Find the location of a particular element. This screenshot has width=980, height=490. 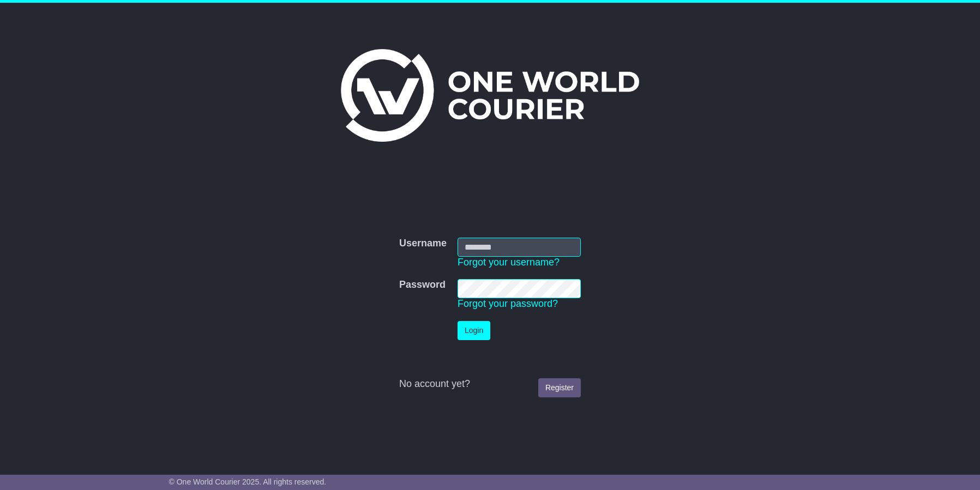

label: Username is located at coordinates (423, 244).